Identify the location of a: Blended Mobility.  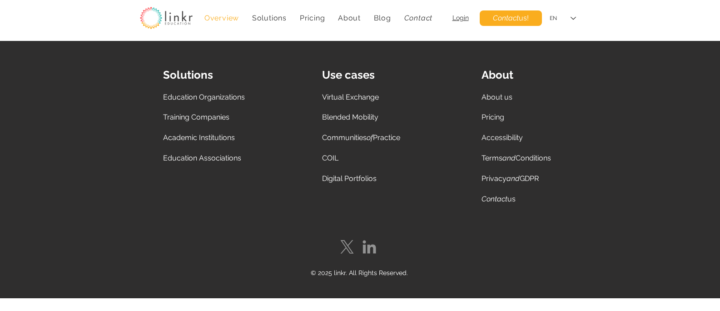
(350, 117).